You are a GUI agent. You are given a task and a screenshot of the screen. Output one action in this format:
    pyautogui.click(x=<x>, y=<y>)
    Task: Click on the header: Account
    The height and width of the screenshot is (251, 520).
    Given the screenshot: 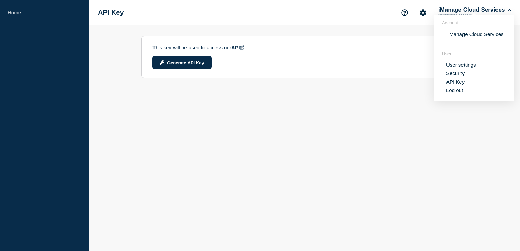 What is the action you would take?
    pyautogui.click(x=474, y=23)
    